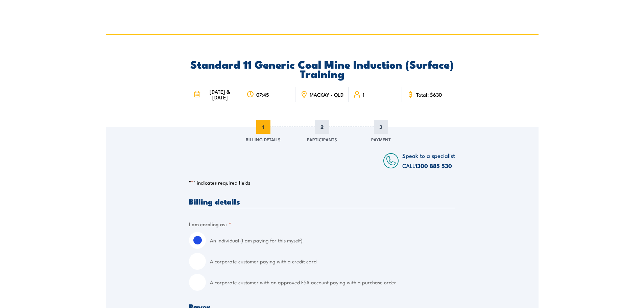  Describe the element at coordinates (381, 126) in the screenshot. I see `span: 3` at that location.